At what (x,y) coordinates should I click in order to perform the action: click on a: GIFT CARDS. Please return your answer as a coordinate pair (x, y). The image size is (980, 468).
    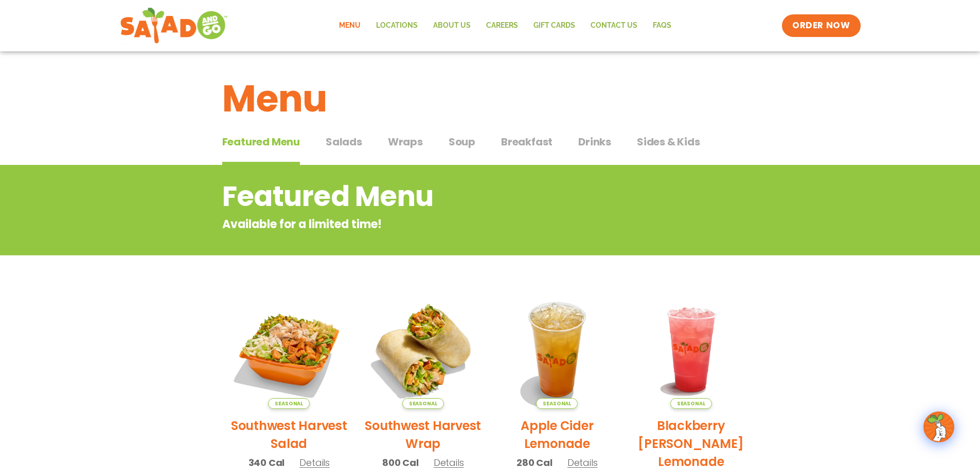
    Looking at the image, I should click on (554, 26).